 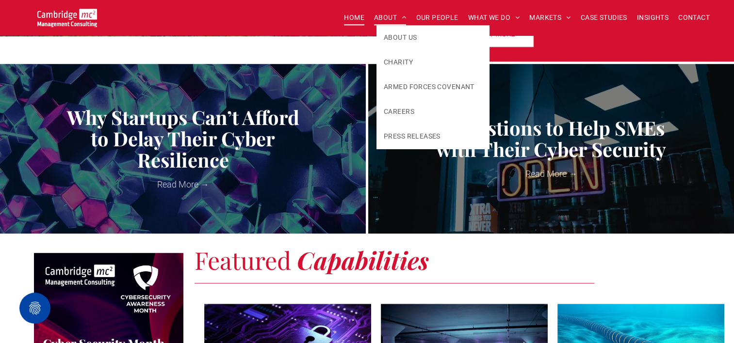 I want to click on a: Why Startups Can’t Afford to Delay Their Cyber Resilience, so click(x=183, y=139).